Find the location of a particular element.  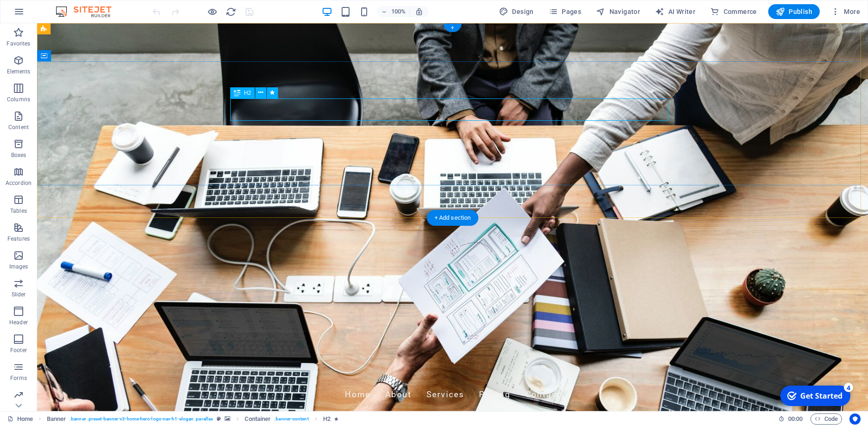

p: Slider is located at coordinates (19, 294).